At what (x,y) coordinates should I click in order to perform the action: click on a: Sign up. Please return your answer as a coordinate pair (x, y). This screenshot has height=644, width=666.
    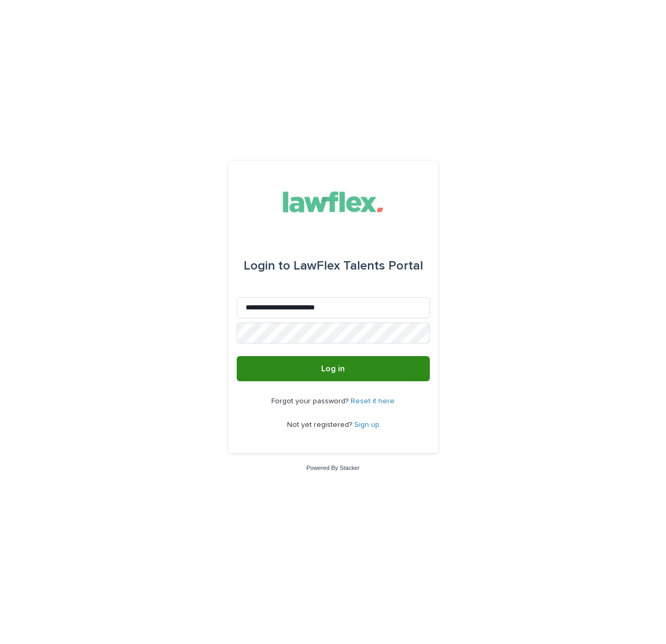
    Looking at the image, I should click on (367, 425).